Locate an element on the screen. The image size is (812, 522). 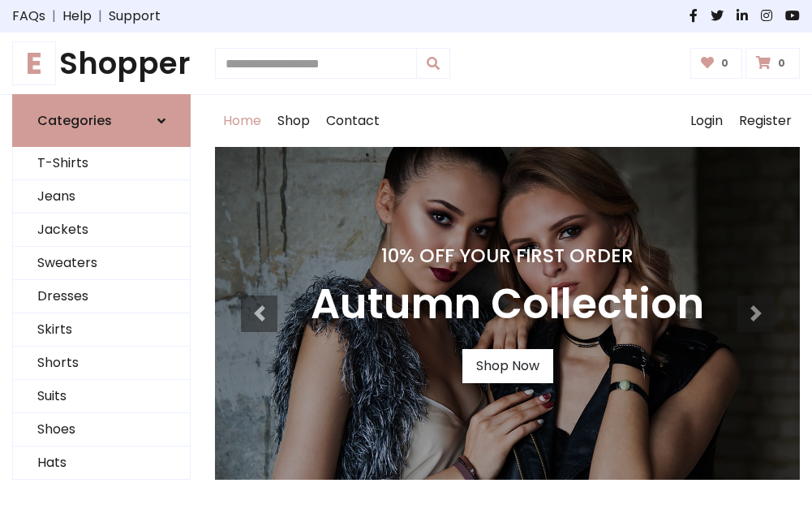
a: Jackets is located at coordinates (101, 230).